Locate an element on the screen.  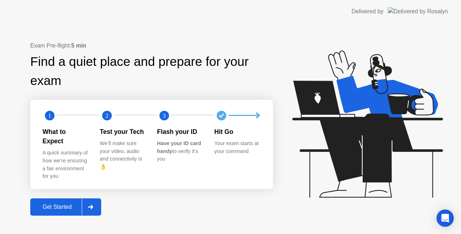
div: Flash your ID is located at coordinates (180, 132).